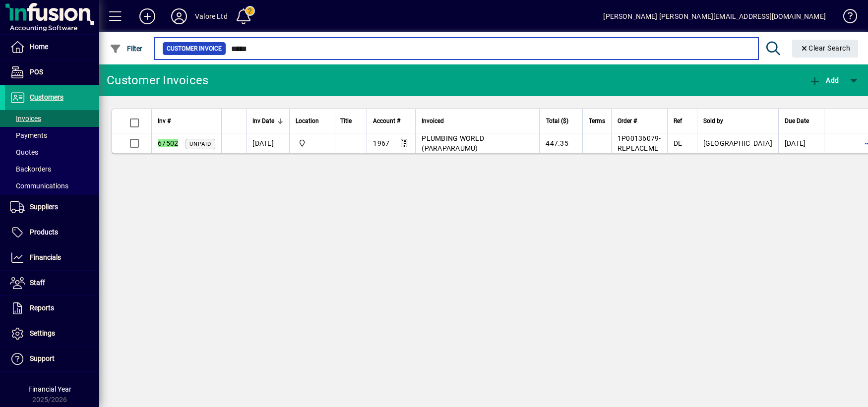 This screenshot has width=868, height=407. Describe the element at coordinates (825, 48) in the screenshot. I see `button: Clear` at that location.